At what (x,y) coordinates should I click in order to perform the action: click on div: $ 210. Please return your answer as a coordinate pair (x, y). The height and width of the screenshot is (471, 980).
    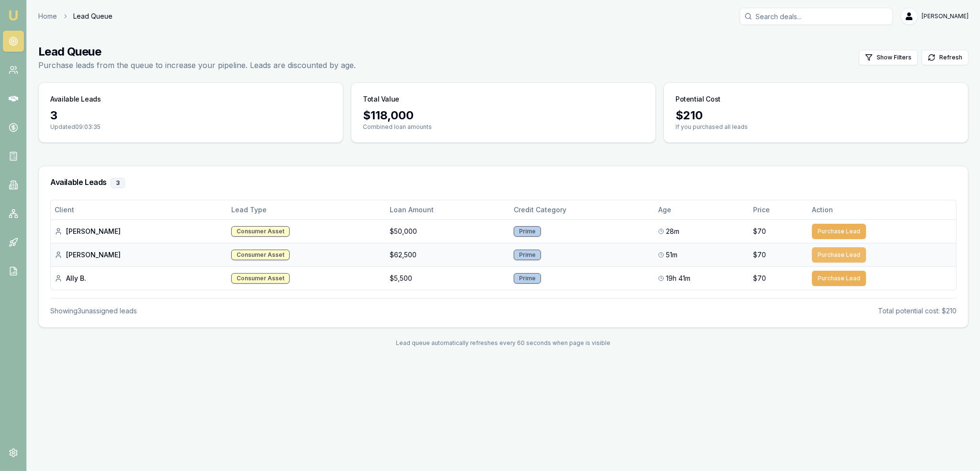
    Looking at the image, I should click on (816, 115).